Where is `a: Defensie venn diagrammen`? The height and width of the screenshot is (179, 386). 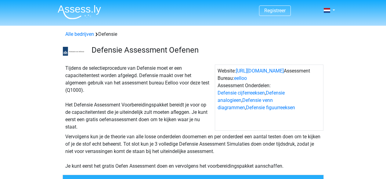
a: Defensie venn diagrammen is located at coordinates (245, 104).